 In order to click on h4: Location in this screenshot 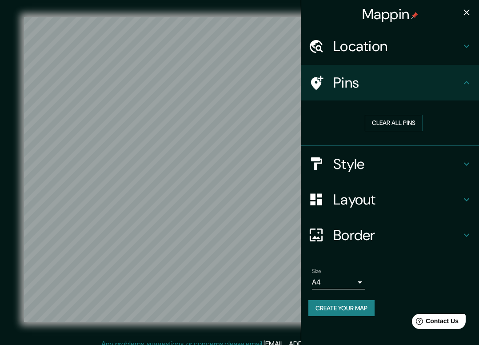, I will do `click(397, 46)`.